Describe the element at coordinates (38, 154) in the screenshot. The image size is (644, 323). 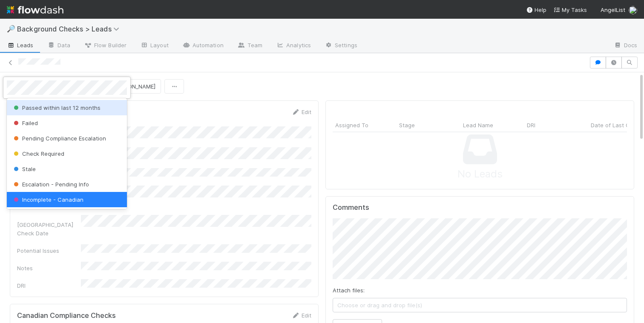
I see `span: Check Required` at that location.